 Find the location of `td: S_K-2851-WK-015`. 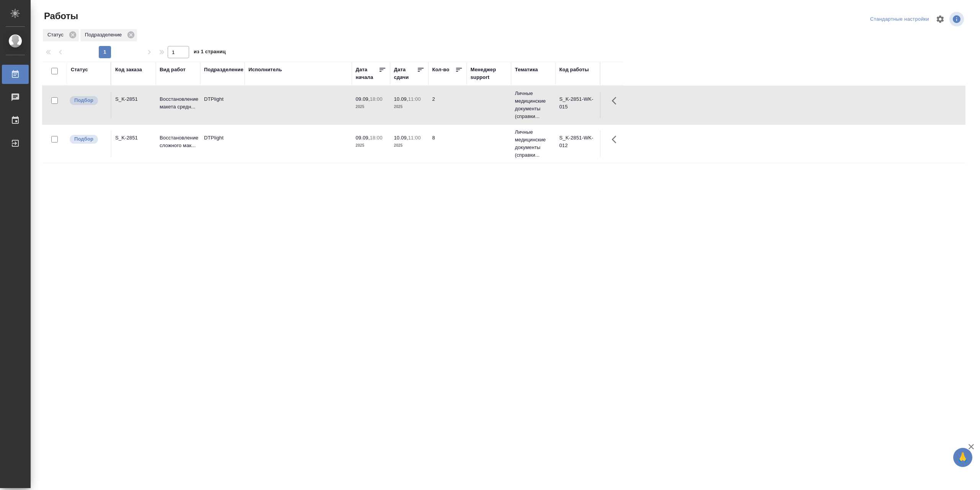

td: S_K-2851-WK-015 is located at coordinates (578, 105).